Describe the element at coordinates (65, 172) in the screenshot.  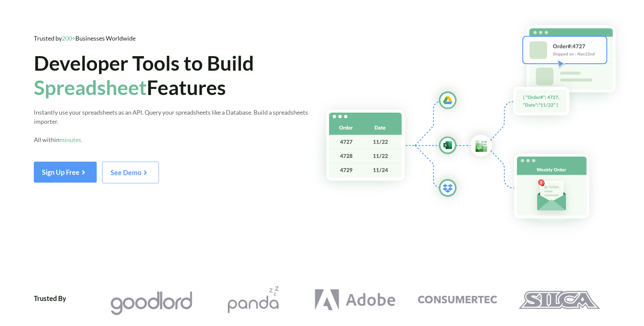
I see `span: Sign Up Free` at that location.